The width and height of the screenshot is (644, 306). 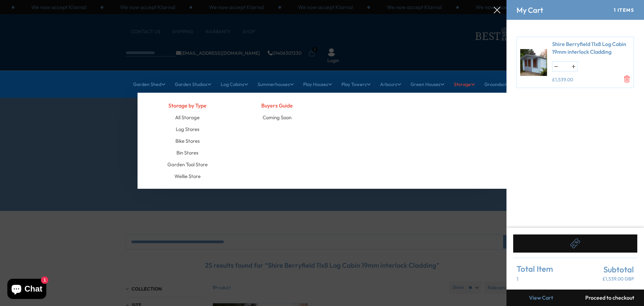 I want to click on button: Proceed to checkout, so click(x=610, y=297).